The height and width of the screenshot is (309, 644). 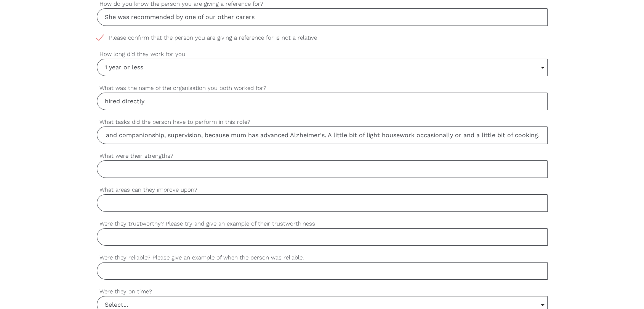 What do you see at coordinates (322, 88) in the screenshot?
I see `label: What was the name of the organisation you both worked for?` at bounding box center [322, 88].